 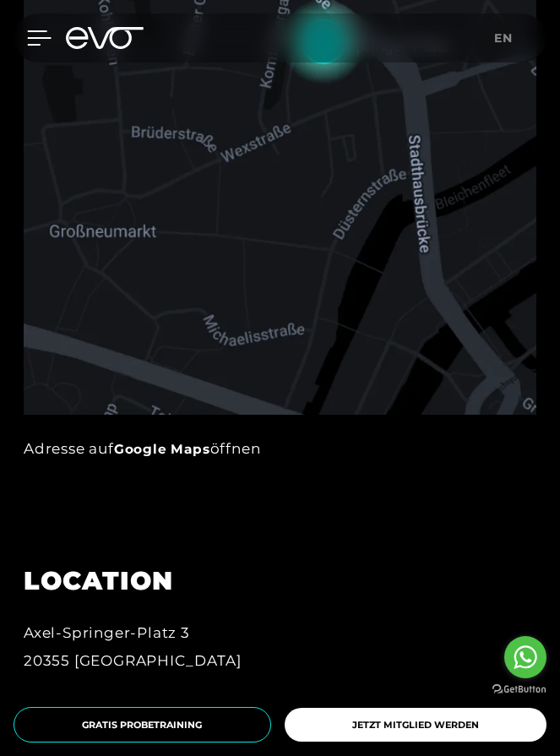 I want to click on span: Gratis Probetraining, so click(x=142, y=724).